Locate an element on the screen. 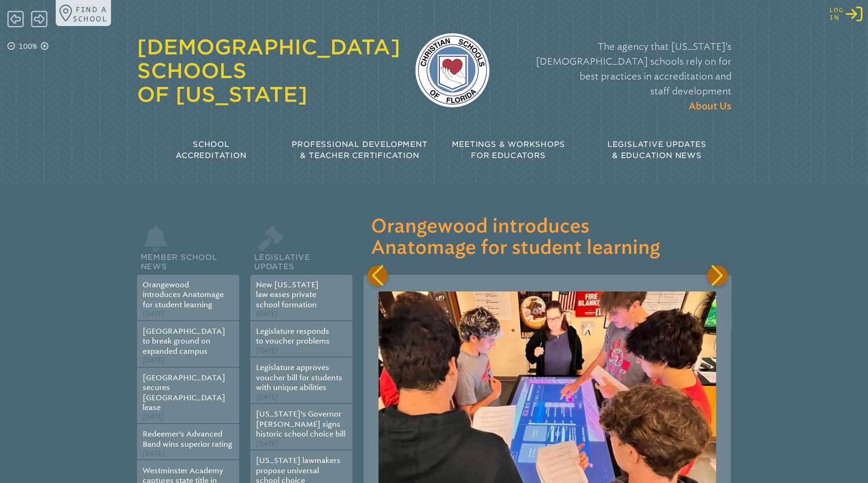  span: Forward is located at coordinates (39, 19).